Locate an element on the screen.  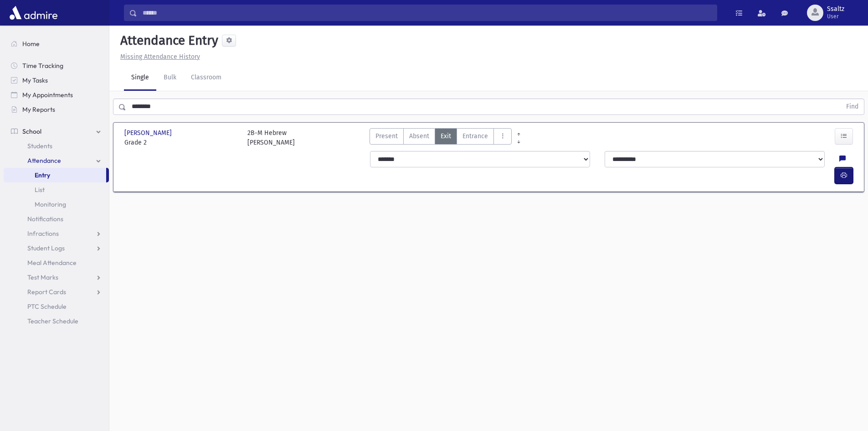
h5: Attendance Entry is located at coordinates (167, 40).